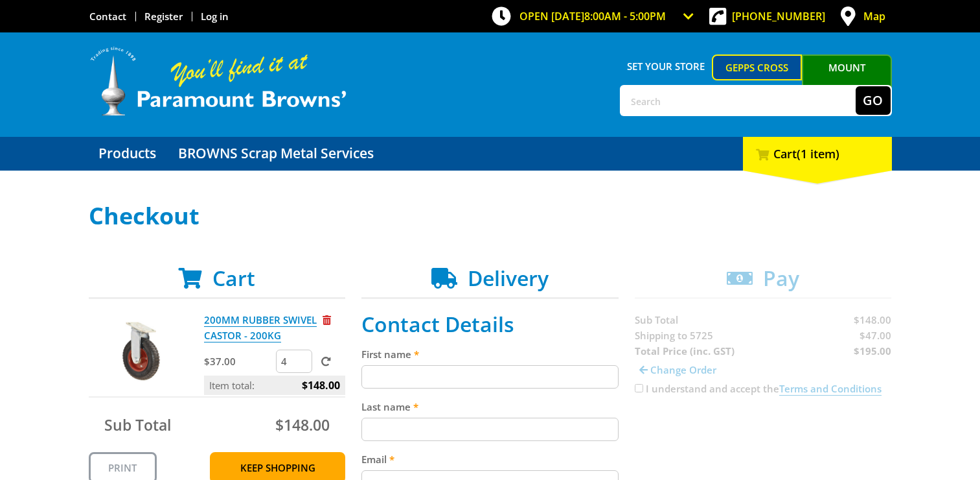 This screenshot has width=980, height=480. I want to click on a: Remove from cart, so click(326, 320).